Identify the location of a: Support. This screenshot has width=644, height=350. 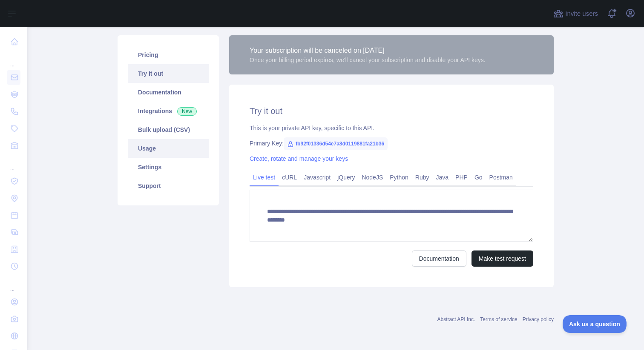
(168, 186).